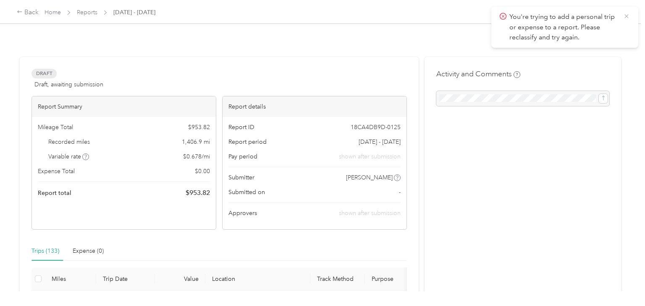 Image resolution: width=645 pixels, height=306 pixels. What do you see at coordinates (337, 279) in the screenshot?
I see `th: Track Method` at bounding box center [337, 279].